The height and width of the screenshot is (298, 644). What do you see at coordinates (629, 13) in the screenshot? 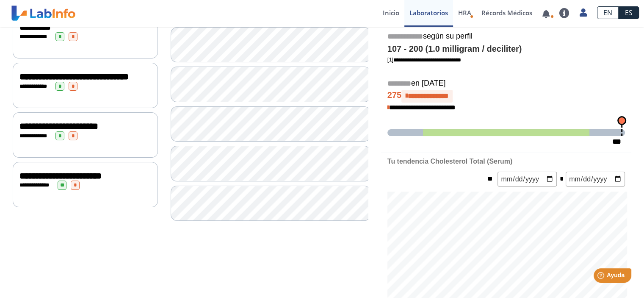
I see `a: ES` at bounding box center [629, 13].